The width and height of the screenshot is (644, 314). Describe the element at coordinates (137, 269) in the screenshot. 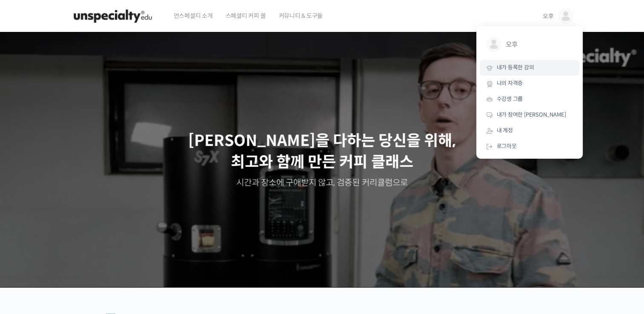

I see `span: 설정` at that location.